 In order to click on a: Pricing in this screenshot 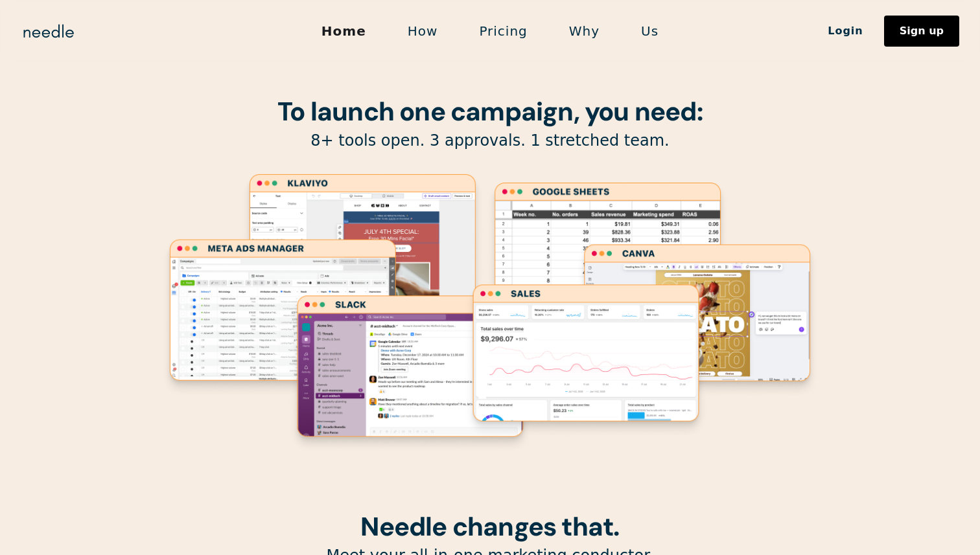, I will do `click(503, 31)`.